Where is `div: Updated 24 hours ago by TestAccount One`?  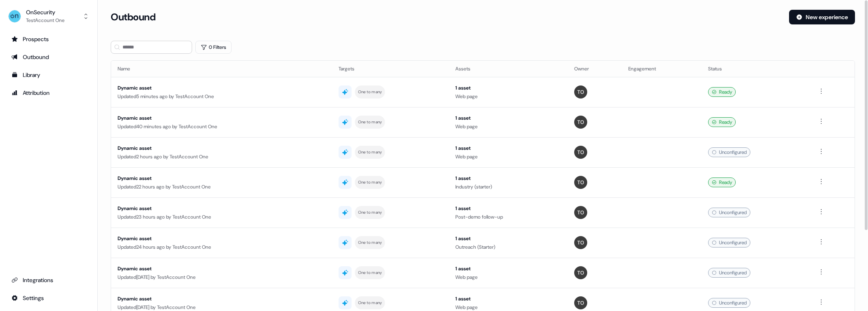 div: Updated 24 hours ago by TestAccount One is located at coordinates (221, 247).